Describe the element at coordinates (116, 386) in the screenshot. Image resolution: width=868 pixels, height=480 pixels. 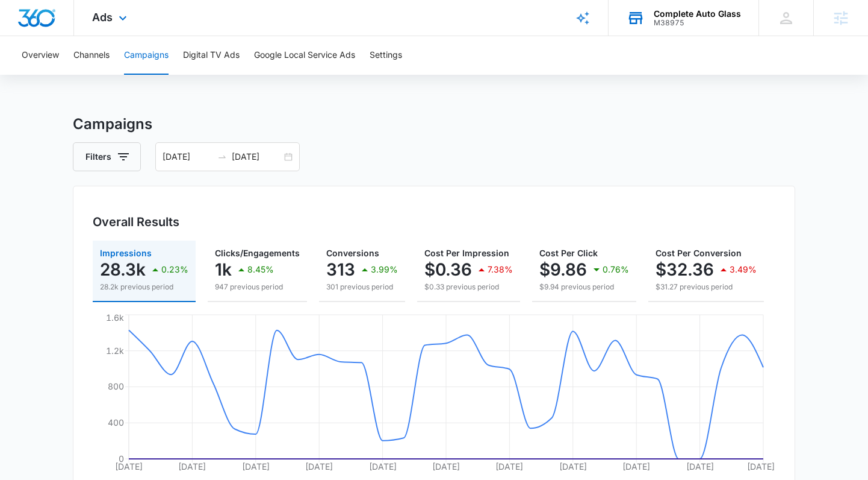
I see `tspan: 800` at that location.